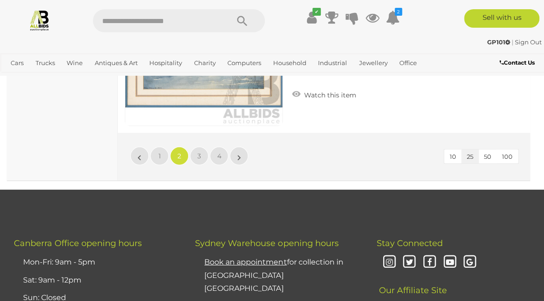  I want to click on strong: GP101, so click(499, 42).